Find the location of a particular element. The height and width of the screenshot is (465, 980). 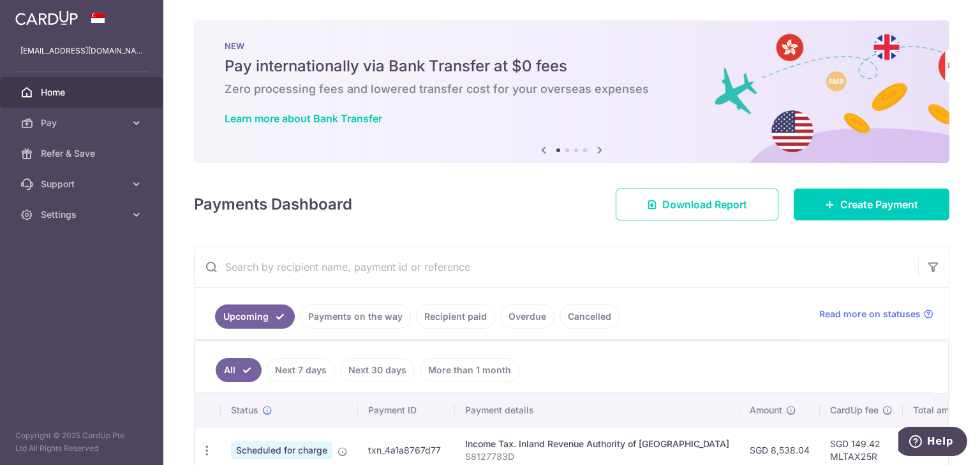

span: Amount is located at coordinates (765, 411).